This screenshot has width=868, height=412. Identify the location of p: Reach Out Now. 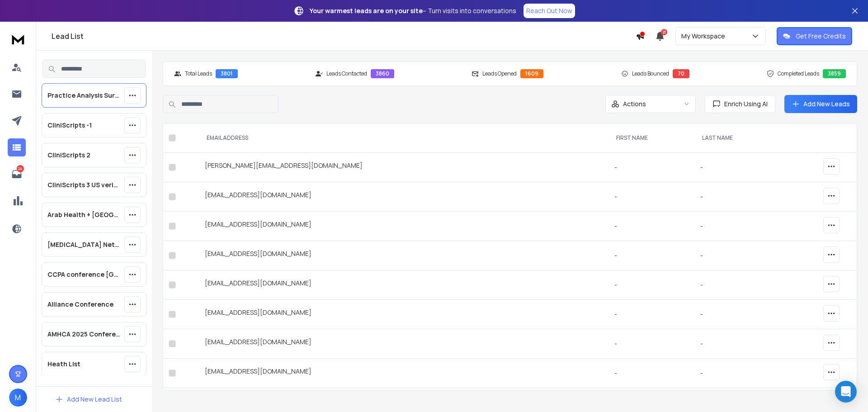
(549, 11).